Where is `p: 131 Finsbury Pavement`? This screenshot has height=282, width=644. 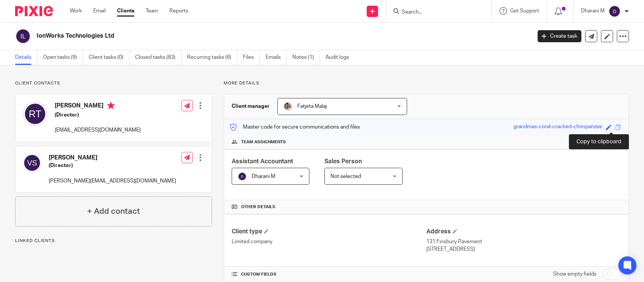 p: 131 Finsbury Pavement is located at coordinates (523, 241).